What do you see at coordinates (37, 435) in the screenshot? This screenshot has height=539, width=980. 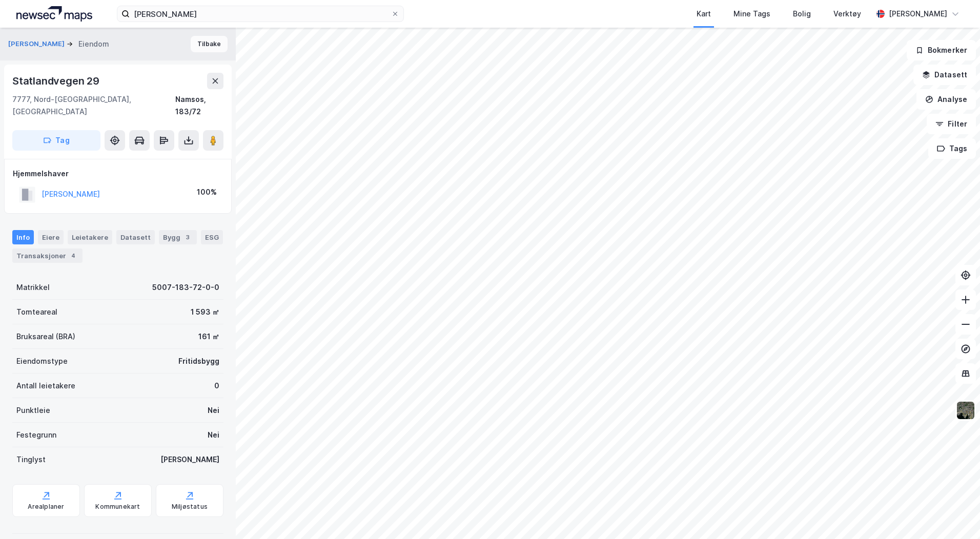 I see `div: Festegrunn` at bounding box center [37, 435].